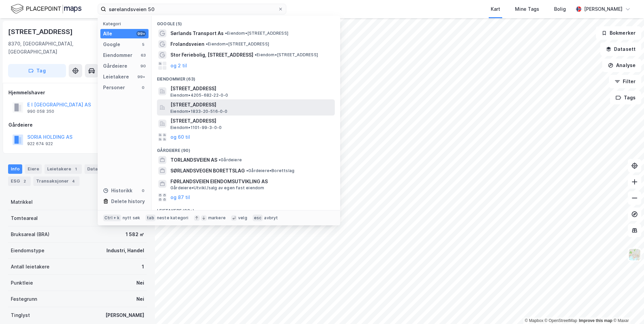 The image size is (644, 324). Describe the element at coordinates (25, 182) in the screenshot. I see `div: 2` at that location.